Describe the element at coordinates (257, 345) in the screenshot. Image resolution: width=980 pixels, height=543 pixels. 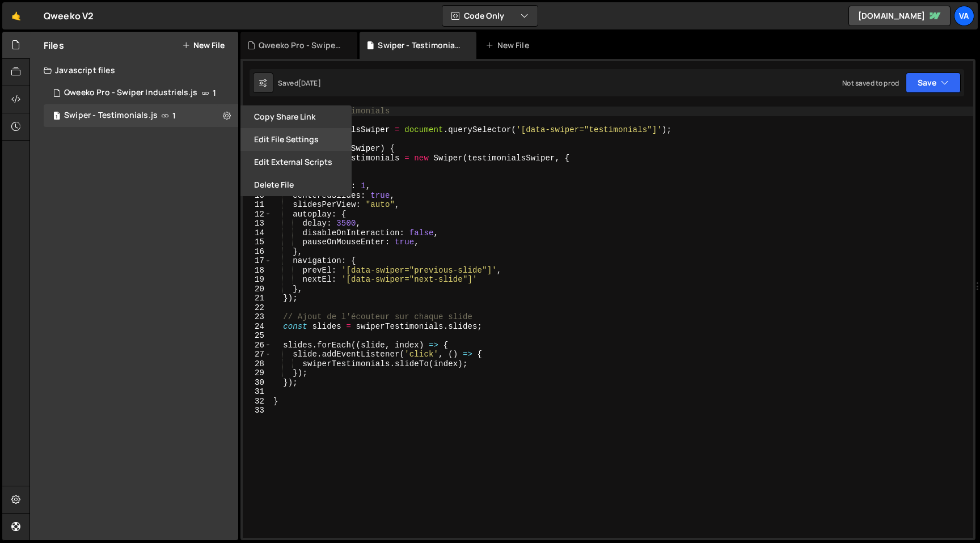
I see `div: 26` at that location.